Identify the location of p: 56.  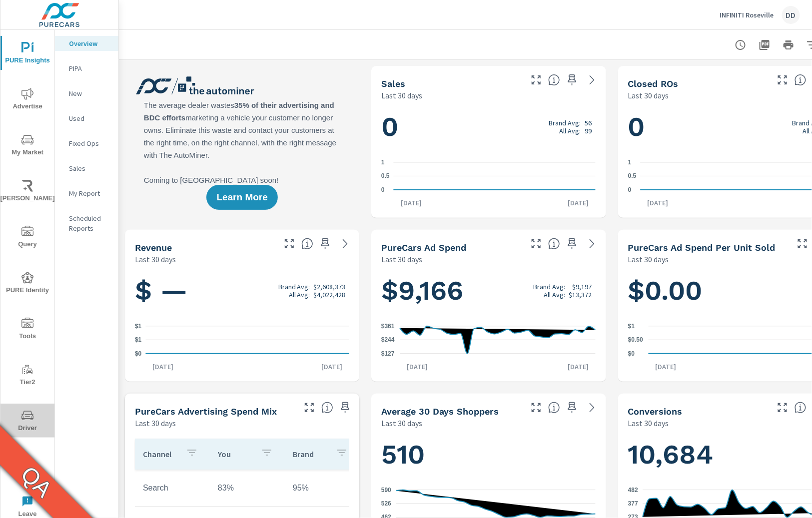
(588, 123).